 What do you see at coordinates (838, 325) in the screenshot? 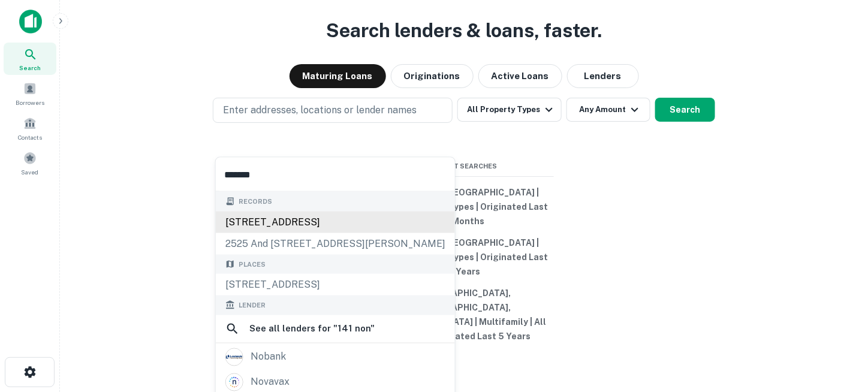
I see `div: Chat Widget` at bounding box center [838, 325].